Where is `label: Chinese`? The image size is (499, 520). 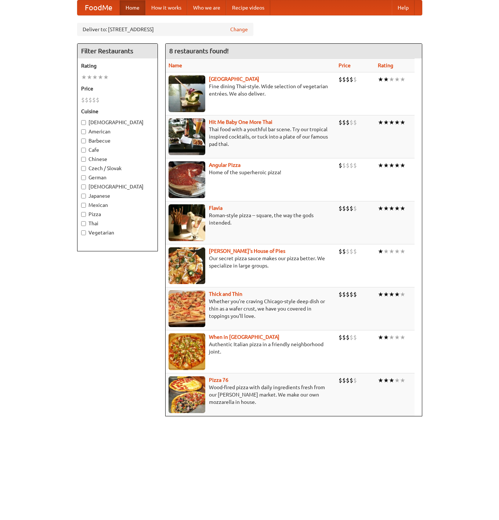
label: Chinese is located at coordinates (118, 159).